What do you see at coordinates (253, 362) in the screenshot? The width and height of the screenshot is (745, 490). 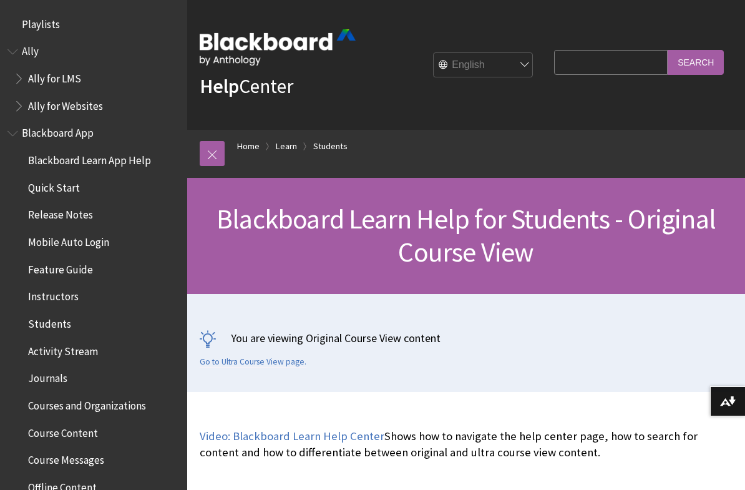 I see `a: Go to Ultra Course View page.` at bounding box center [253, 362].